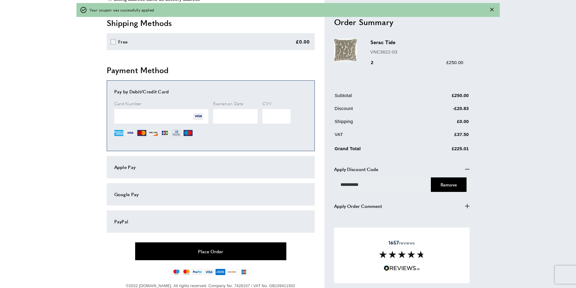 This screenshot has width=576, height=288. What do you see at coordinates (375, 123) in the screenshot?
I see `td: Shipping` at bounding box center [375, 123].